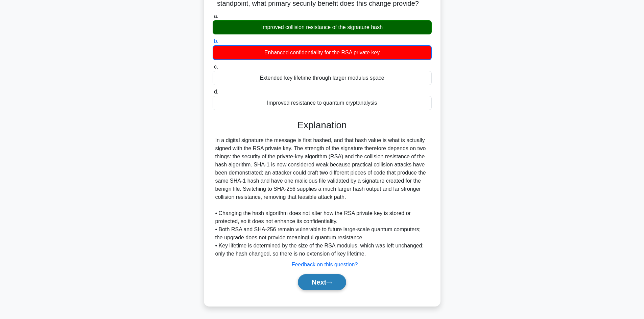 This screenshot has width=644, height=319. What do you see at coordinates (322, 103) in the screenshot?
I see `div: Improved resistance to quantum cryptanalysis` at bounding box center [322, 103].